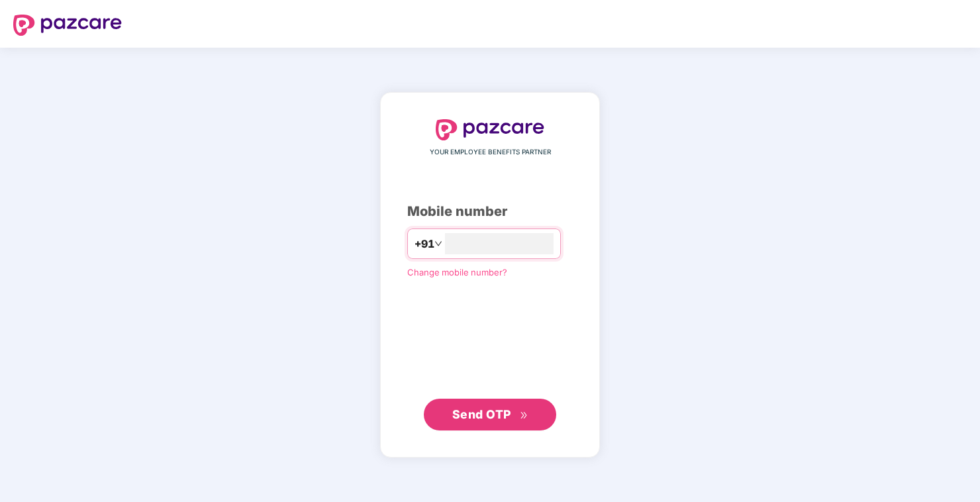  I want to click on span: down, so click(439, 244).